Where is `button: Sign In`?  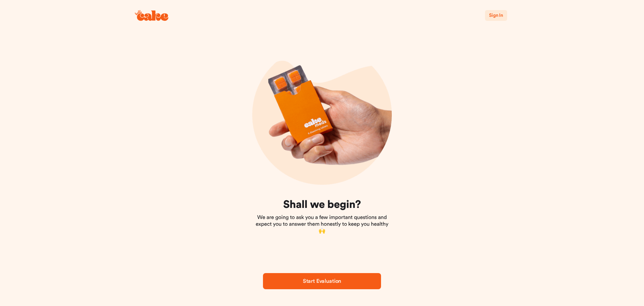 button: Sign In is located at coordinates (496, 16).